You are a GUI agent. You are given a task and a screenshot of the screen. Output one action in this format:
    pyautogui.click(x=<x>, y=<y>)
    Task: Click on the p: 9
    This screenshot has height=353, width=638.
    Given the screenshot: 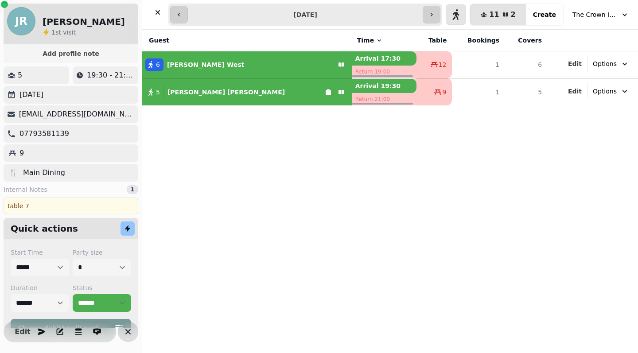 What is the action you would take?
    pyautogui.click(x=22, y=153)
    